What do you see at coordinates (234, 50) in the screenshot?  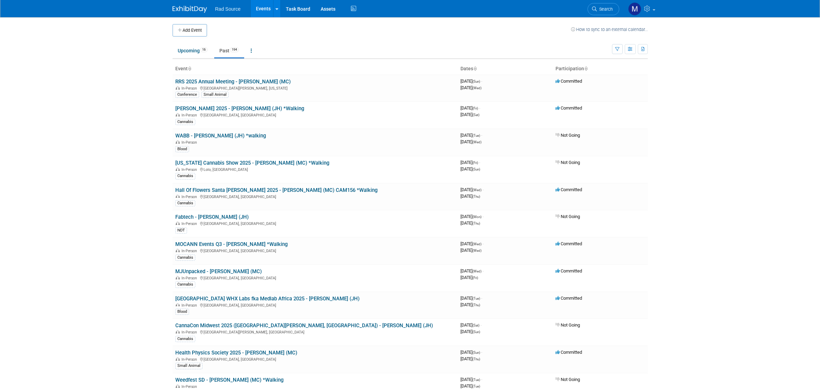 I see `span: 194` at bounding box center [234, 50].